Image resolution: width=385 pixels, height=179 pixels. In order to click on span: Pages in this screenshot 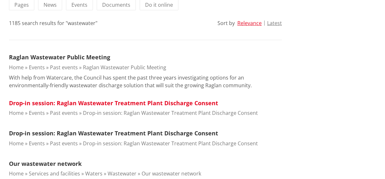, I will do `click(21, 5)`.